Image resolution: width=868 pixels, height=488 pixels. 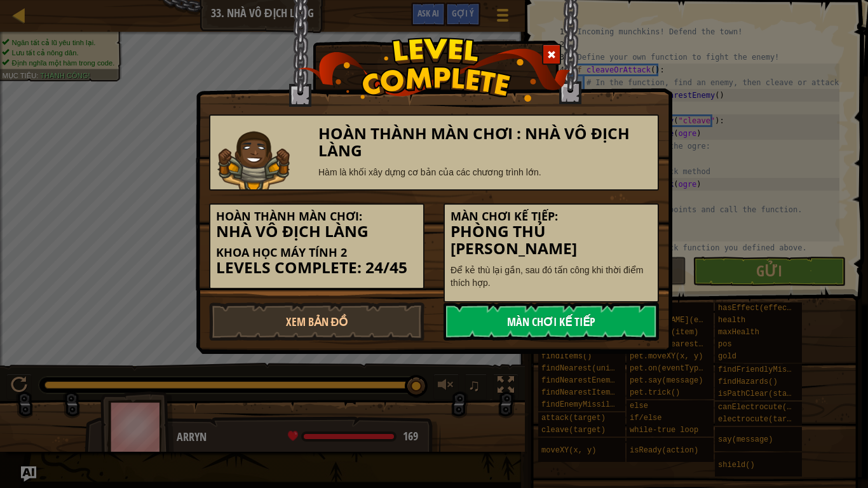 What do you see at coordinates (317, 217) in the screenshot?
I see `h5: Hoàn thành màn chơi:` at bounding box center [317, 217].